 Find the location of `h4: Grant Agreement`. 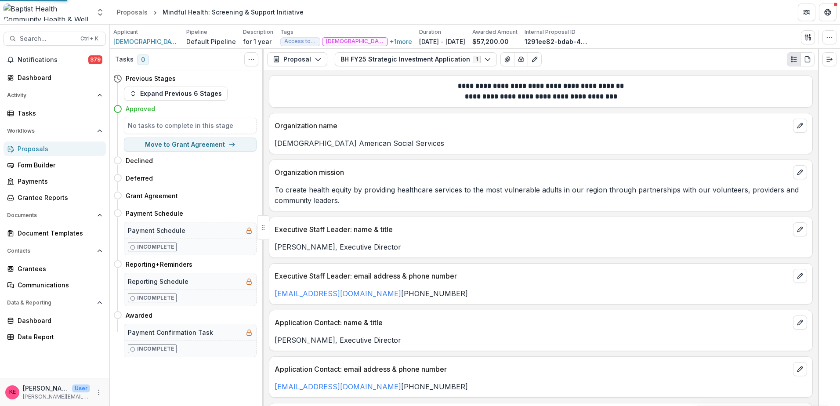

h4: Grant Agreement is located at coordinates (152, 196).